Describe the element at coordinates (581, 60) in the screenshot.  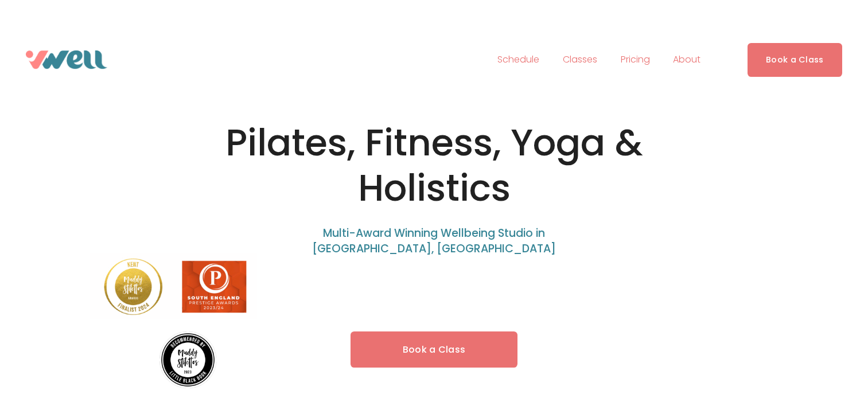
I see `span: Classes` at that location.